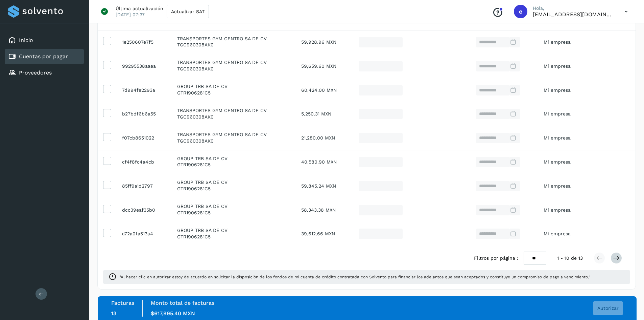  Describe the element at coordinates (188, 12) in the screenshot. I see `span: Actualizar SAT` at that location.